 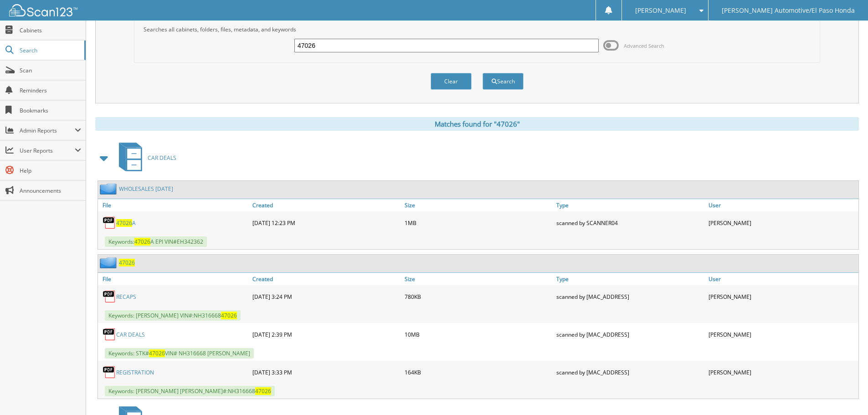 I want to click on span: Keywords: A EPI VIN#EH342362, so click(x=156, y=242).